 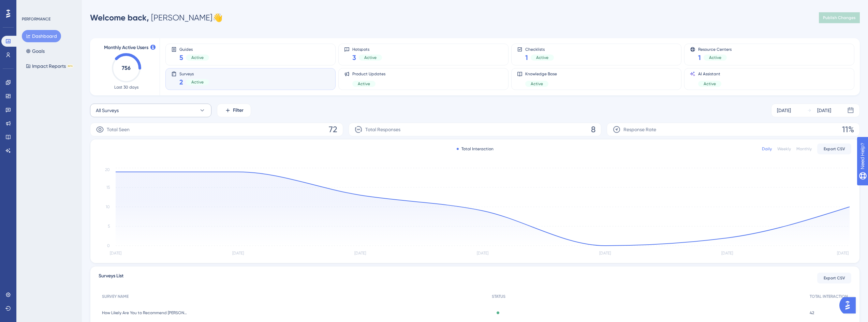 What do you see at coordinates (111, 278) in the screenshot?
I see `span: Surveys List` at bounding box center [111, 278].